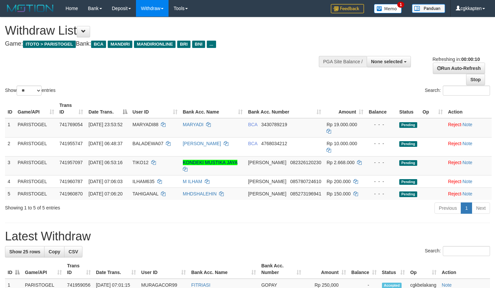 The image size is (495, 288). What do you see at coordinates (116, 269) in the screenshot?
I see `th: Date Trans.: activate to sort column ascending` at bounding box center [116, 269].